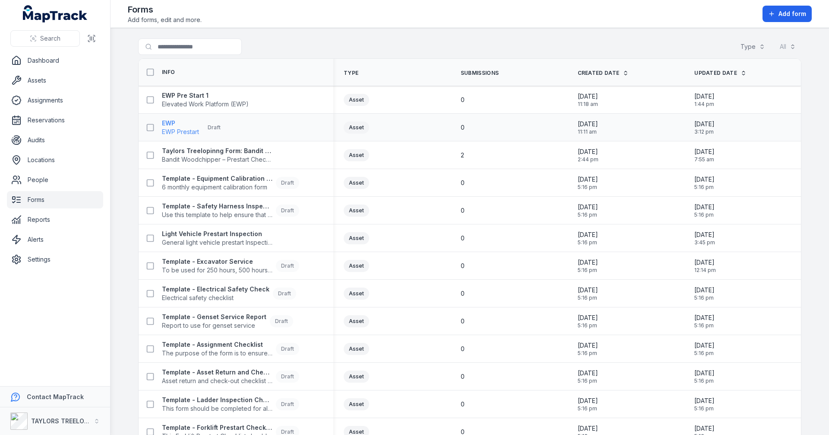  Describe the element at coordinates (55, 396) in the screenshot. I see `strong: Contact MapTrack` at that location.